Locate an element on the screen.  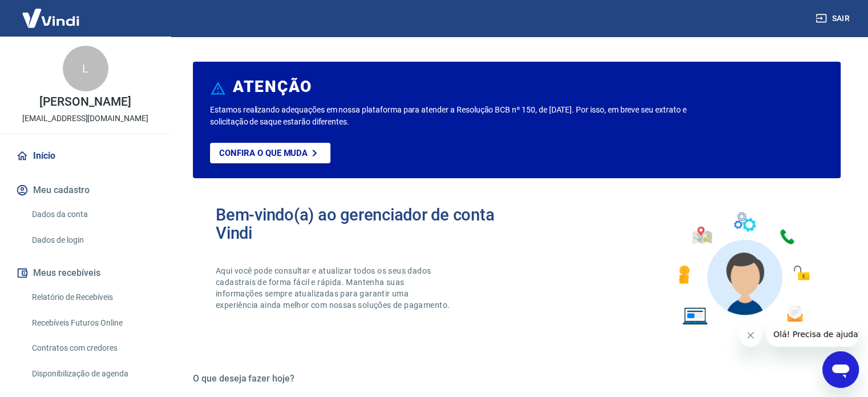
button: Meu cadastro is located at coordinates (85, 190).